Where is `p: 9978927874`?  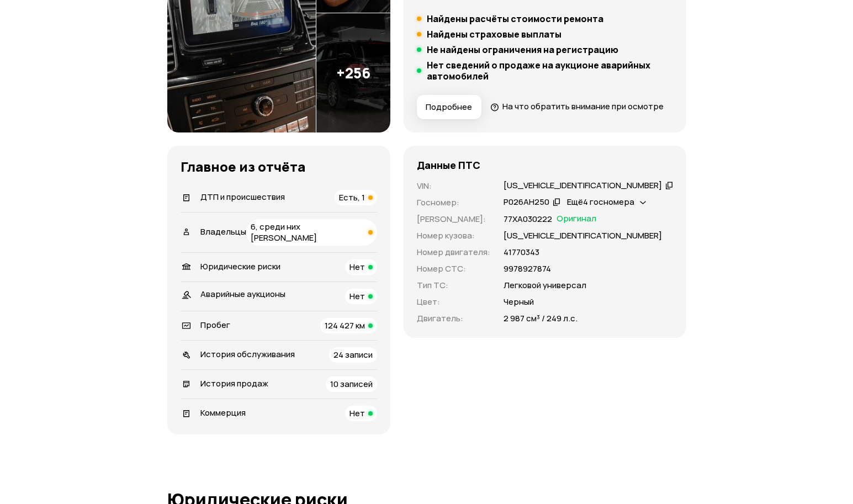 p: 9978927874 is located at coordinates (528, 269).